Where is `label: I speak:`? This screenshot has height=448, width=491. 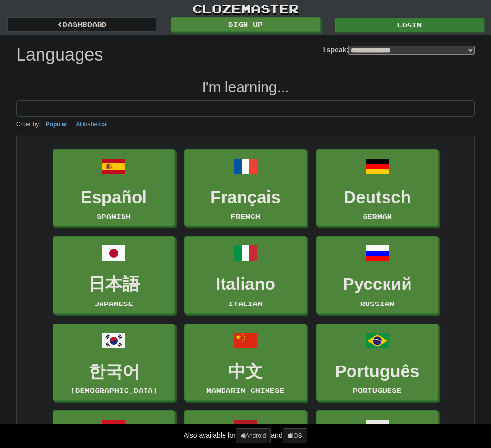 label: I speak: is located at coordinates (398, 50).